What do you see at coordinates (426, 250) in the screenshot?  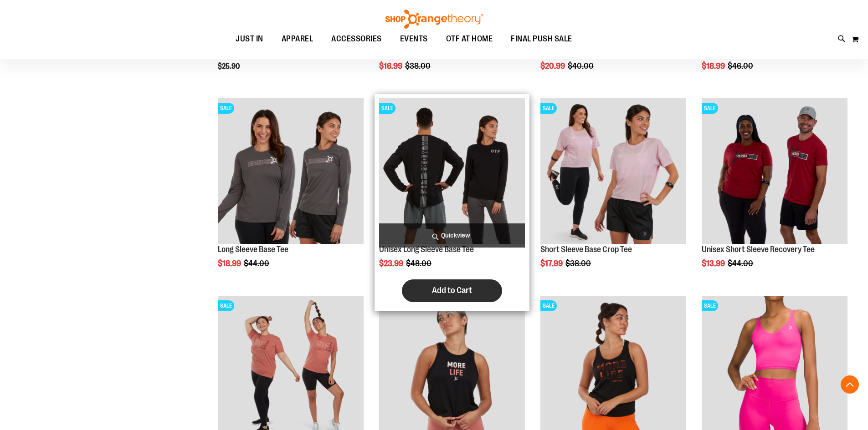 I see `a: Unisex Long Sleeve Base Tee` at bounding box center [426, 250].